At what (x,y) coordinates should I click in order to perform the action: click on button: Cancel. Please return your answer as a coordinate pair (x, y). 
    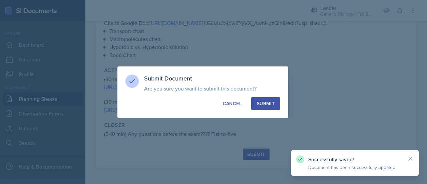
    Looking at the image, I should click on (232, 103).